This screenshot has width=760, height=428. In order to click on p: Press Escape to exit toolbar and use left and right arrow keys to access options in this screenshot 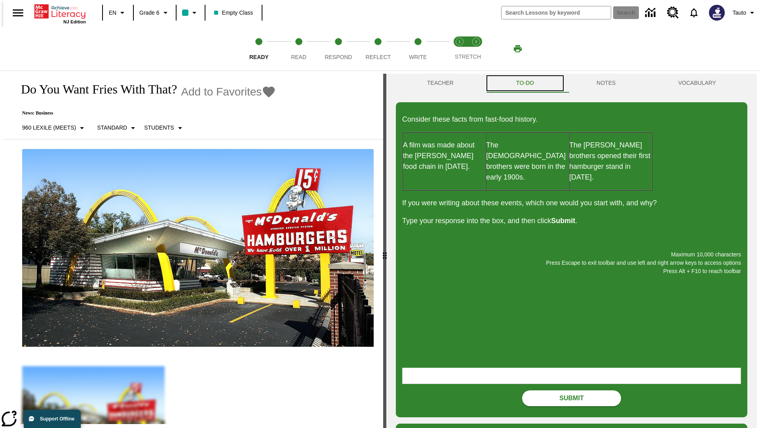, I will do `click(572, 263)`.